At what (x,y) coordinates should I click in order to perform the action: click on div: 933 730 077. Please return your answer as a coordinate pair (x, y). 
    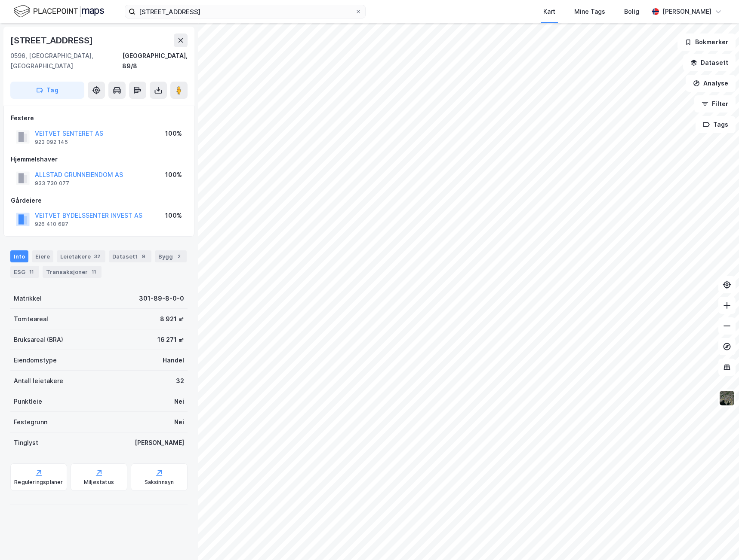
    Looking at the image, I should click on (52, 184).